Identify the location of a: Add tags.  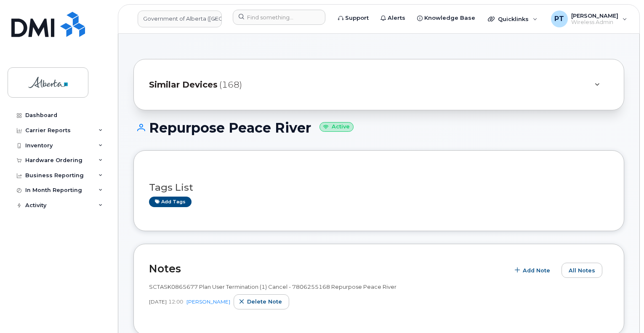
(170, 202).